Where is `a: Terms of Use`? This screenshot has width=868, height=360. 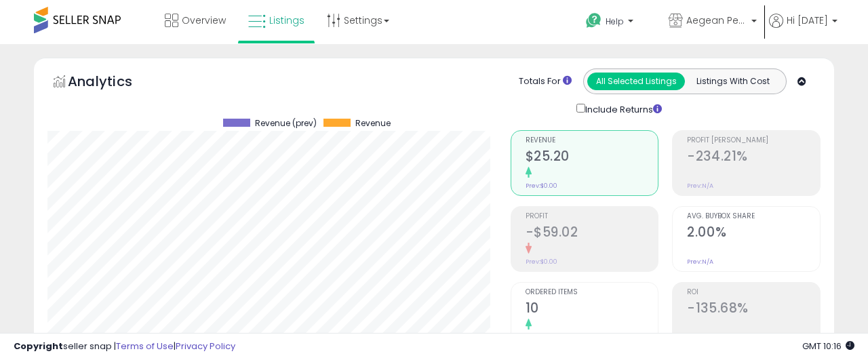
a: Terms of Use is located at coordinates (145, 346).